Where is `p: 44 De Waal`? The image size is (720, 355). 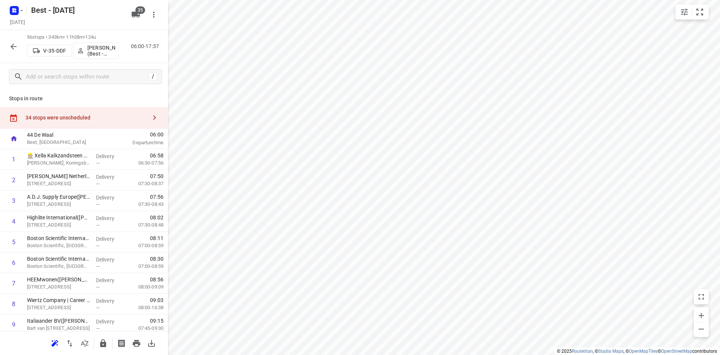 p: 44 De Waal is located at coordinates (66, 135).